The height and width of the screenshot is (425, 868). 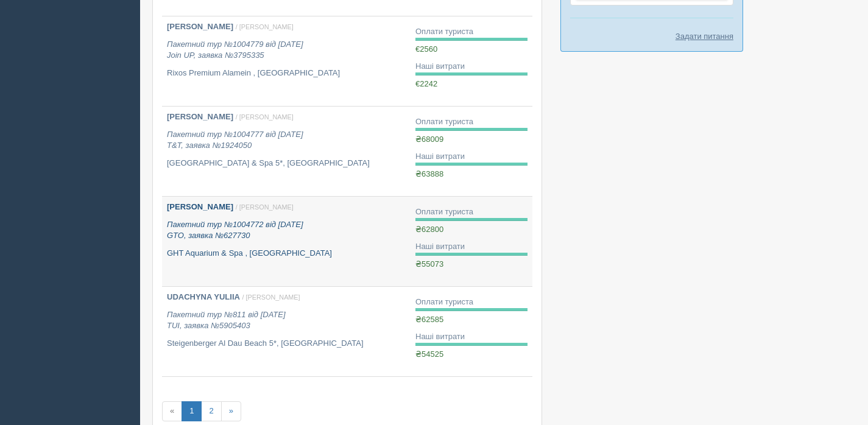 I want to click on a: 2, so click(x=210, y=411).